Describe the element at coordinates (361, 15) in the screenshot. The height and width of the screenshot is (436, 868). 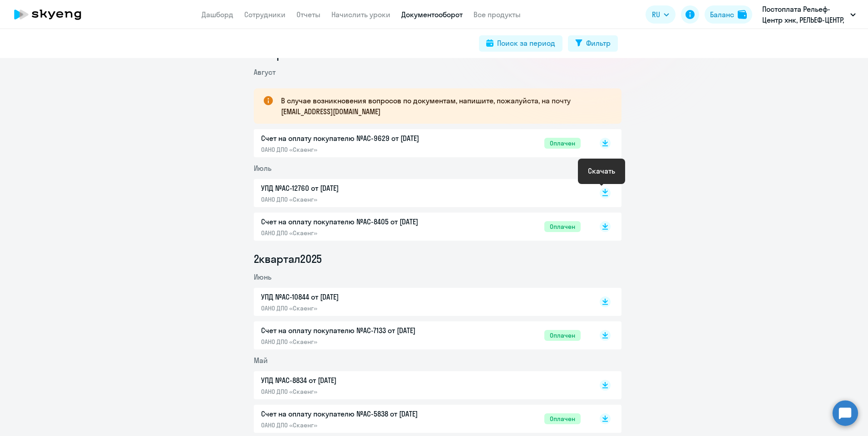
I see `a: Начислить уроки` at that location.